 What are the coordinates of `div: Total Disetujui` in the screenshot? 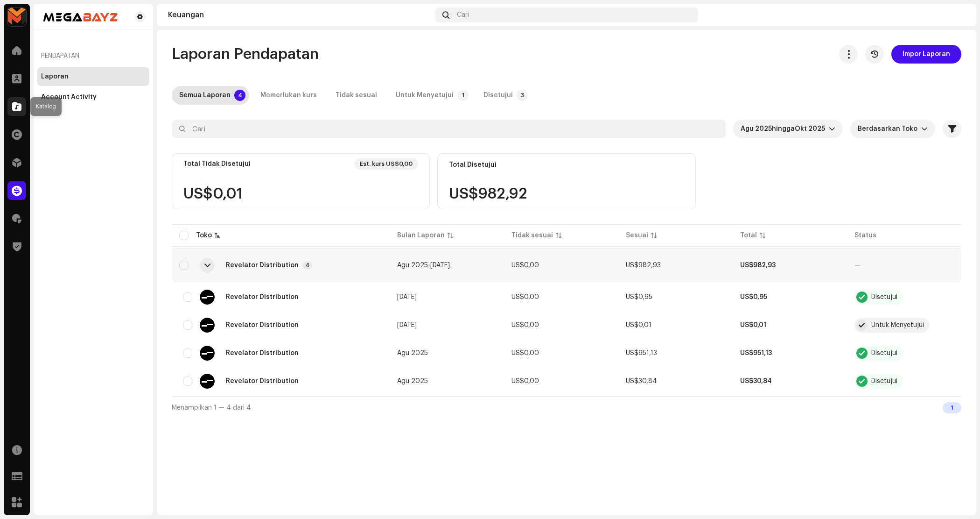 It's located at (472, 165).